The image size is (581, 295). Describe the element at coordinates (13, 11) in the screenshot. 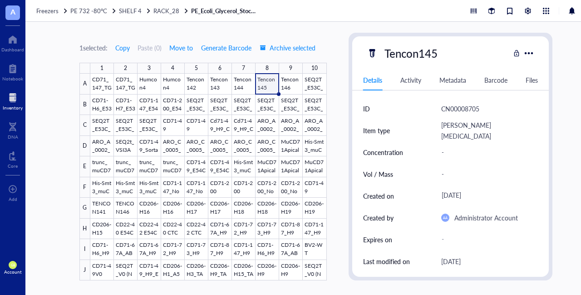

I see `span: A` at that location.